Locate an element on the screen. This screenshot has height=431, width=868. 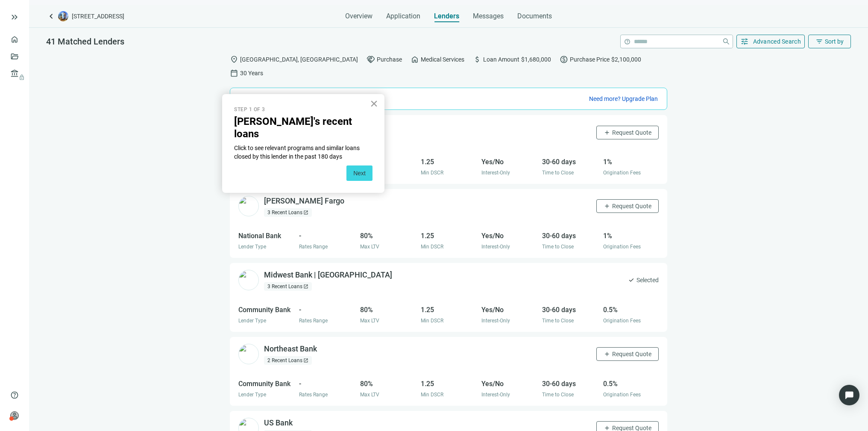
span: home is located at coordinates (414, 60).